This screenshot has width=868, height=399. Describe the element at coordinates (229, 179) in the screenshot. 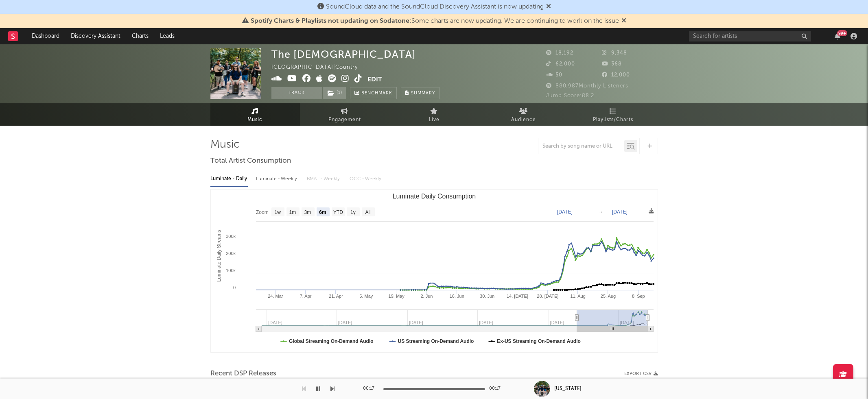

I see `div: Luminate - Daily` at that location.